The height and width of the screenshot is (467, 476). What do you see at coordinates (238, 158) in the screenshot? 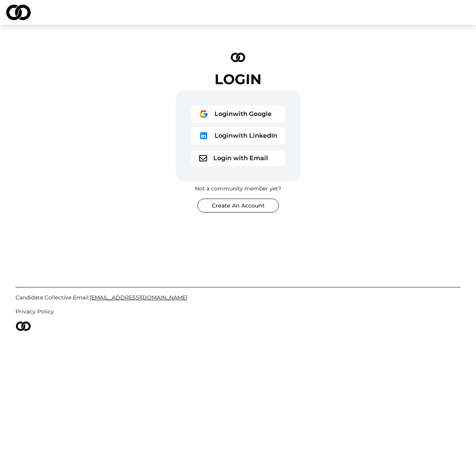
I see `button: logoLogin with Email` at bounding box center [238, 158].